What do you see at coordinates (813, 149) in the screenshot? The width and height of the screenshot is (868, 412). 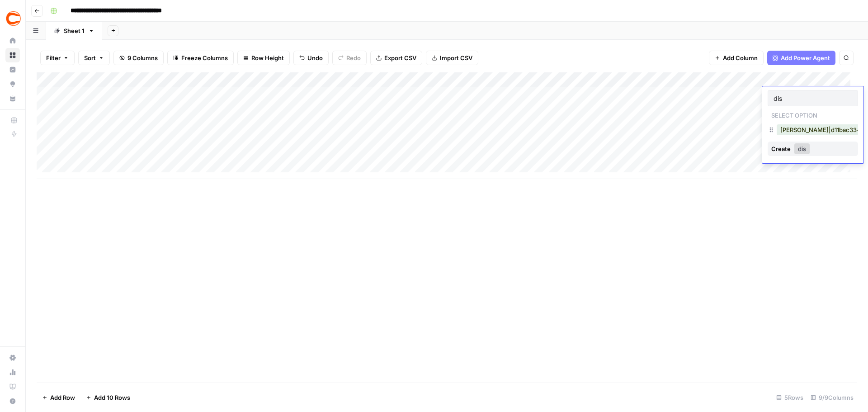 I see `button: Createdis` at bounding box center [813, 149].